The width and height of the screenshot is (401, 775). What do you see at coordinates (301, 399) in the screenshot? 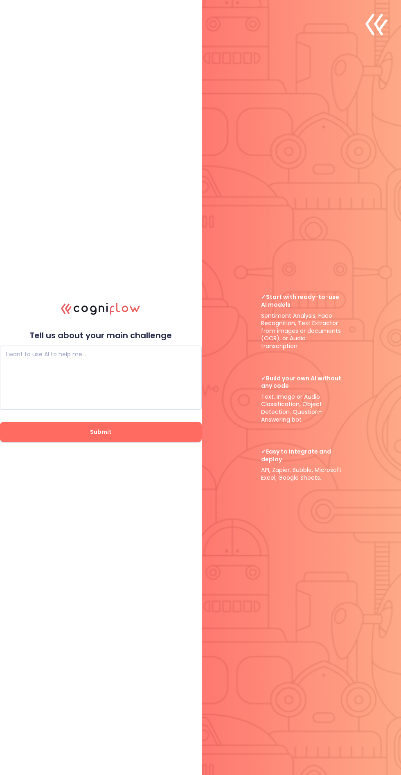
I see `p: Text, Image or Audio Classification, Object Detection, Question-Answering bot.` at bounding box center [301, 399].